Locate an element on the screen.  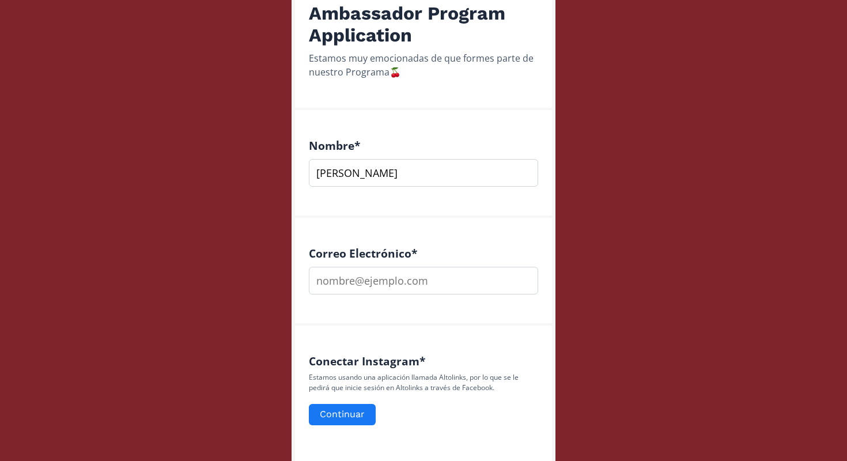
h2: Ambassador Program Application is located at coordinates (423, 24).